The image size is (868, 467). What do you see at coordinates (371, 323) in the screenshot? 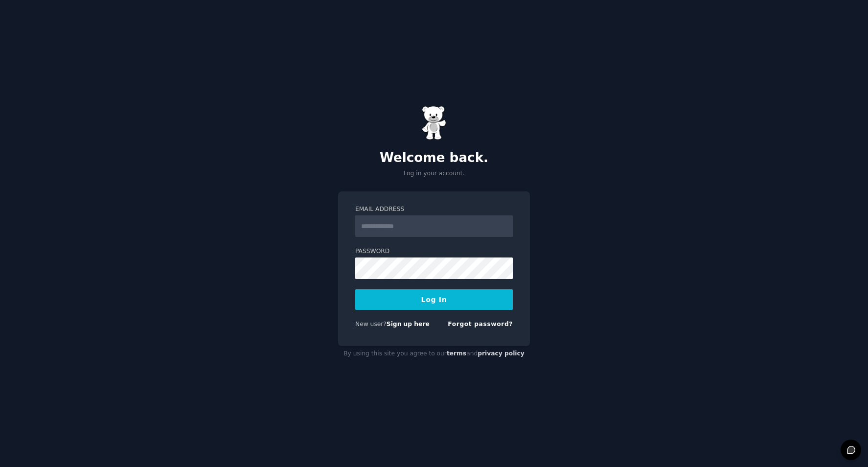
I see `span: New user?` at bounding box center [371, 323].